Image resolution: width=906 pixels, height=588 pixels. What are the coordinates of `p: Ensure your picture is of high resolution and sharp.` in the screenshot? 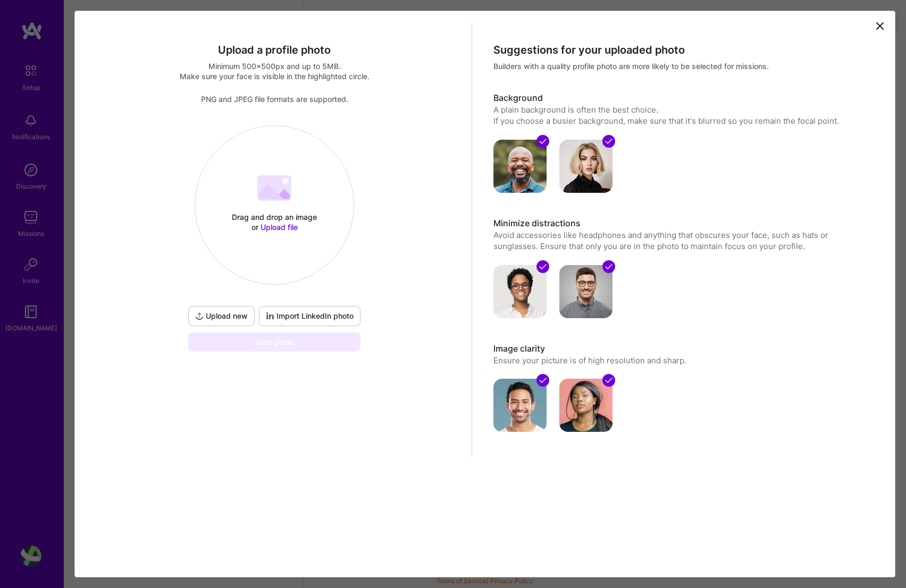 It's located at (682, 360).